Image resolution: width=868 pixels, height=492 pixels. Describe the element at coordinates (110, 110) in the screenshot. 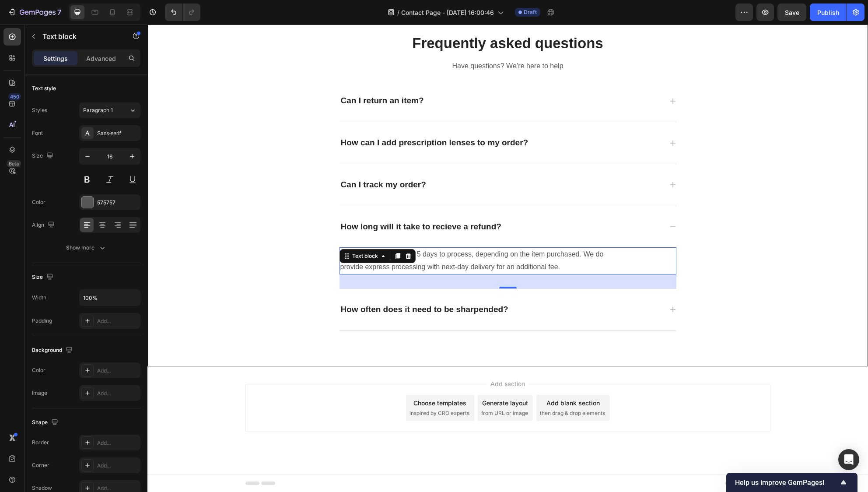

I see `button: Paragraph 1` at that location.